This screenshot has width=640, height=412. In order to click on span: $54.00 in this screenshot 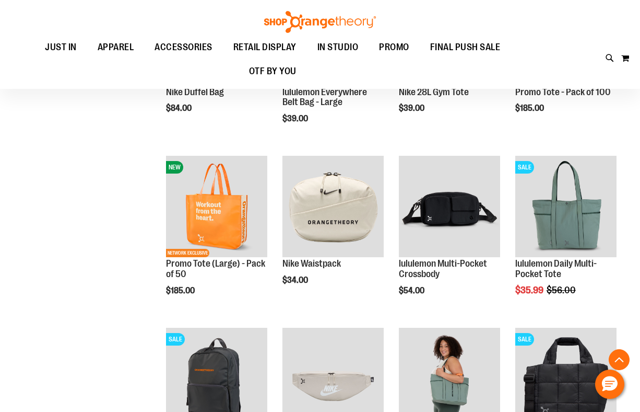, I will do `click(413, 290)`.